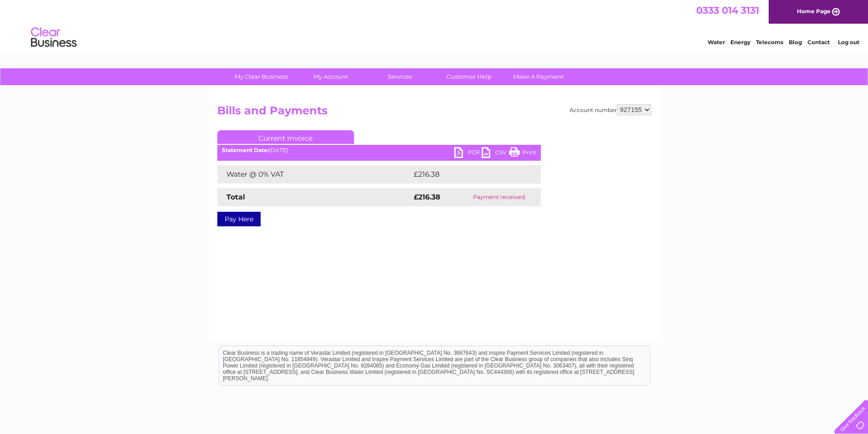 This screenshot has height=434, width=868. I want to click on a: My Clear Business, so click(261, 76).